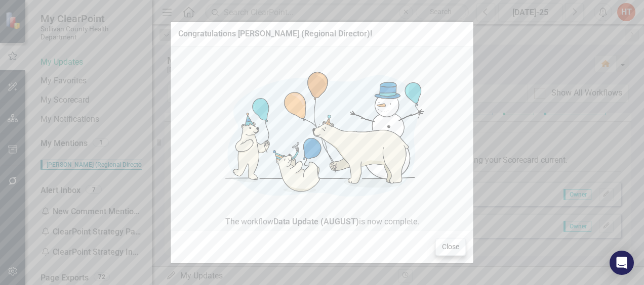 The image size is (644, 285). I want to click on span: The workflow is now complete., so click(322, 222).